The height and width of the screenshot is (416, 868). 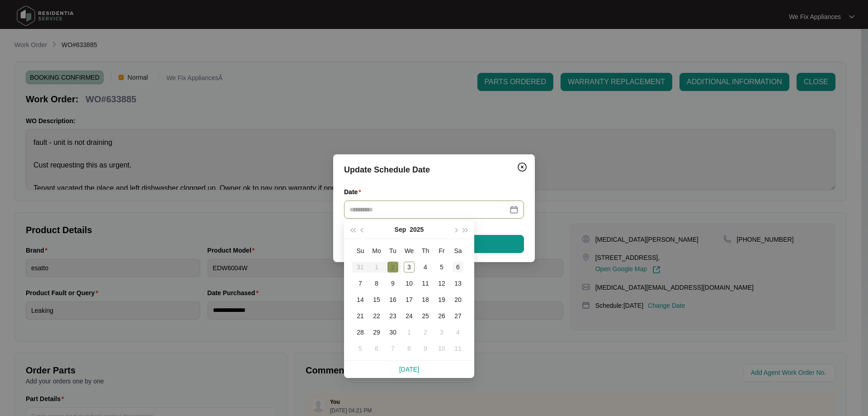 I want to click on th: Su, so click(x=360, y=251).